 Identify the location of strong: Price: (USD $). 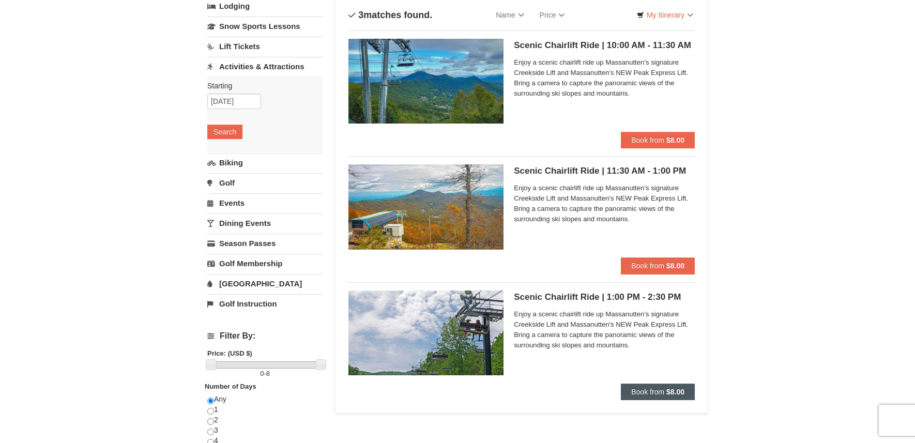
(229, 353).